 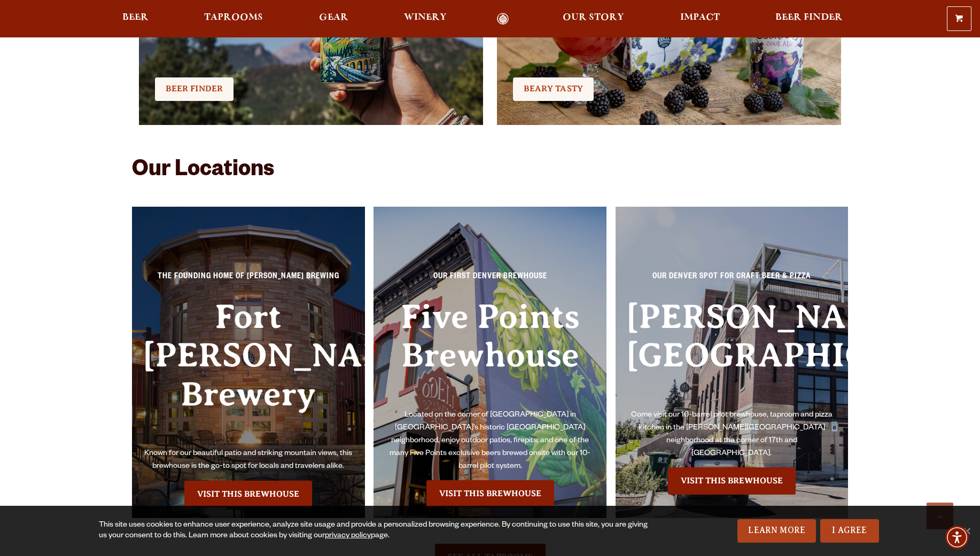 I want to click on a: Beary Tasty, so click(x=553, y=89).